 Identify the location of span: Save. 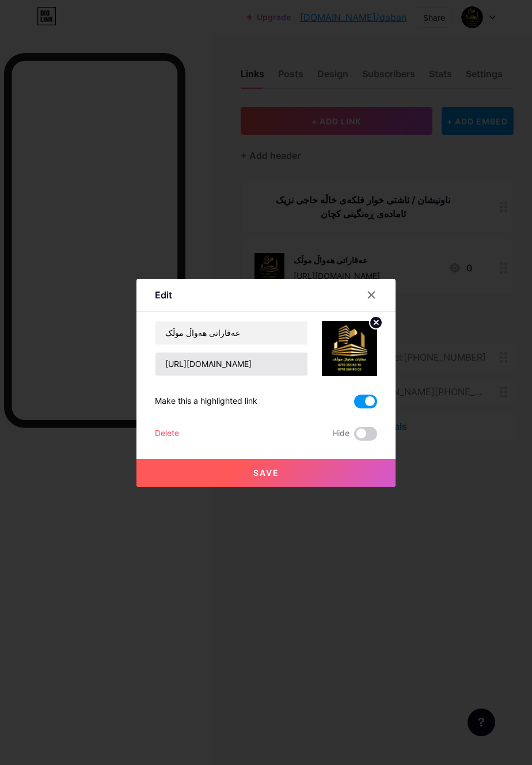
(266, 472).